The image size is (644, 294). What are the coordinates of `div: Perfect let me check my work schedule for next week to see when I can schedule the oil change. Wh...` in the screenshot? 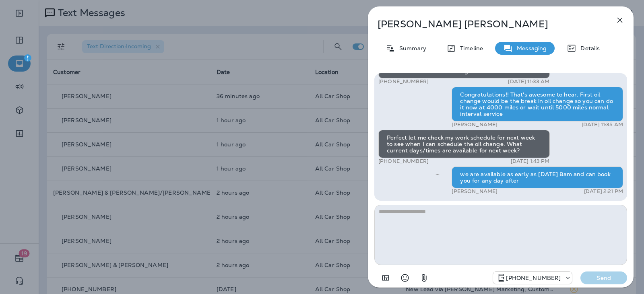 It's located at (464, 144).